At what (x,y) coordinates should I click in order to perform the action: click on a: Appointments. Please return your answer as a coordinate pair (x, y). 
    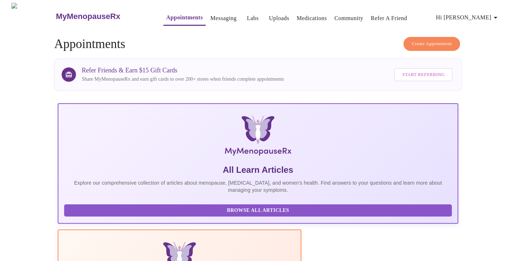
    Looking at the image, I should click on (185, 18).